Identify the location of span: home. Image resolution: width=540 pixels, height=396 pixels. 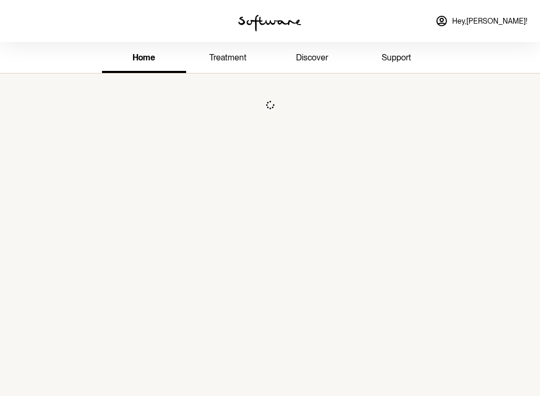
(143, 57).